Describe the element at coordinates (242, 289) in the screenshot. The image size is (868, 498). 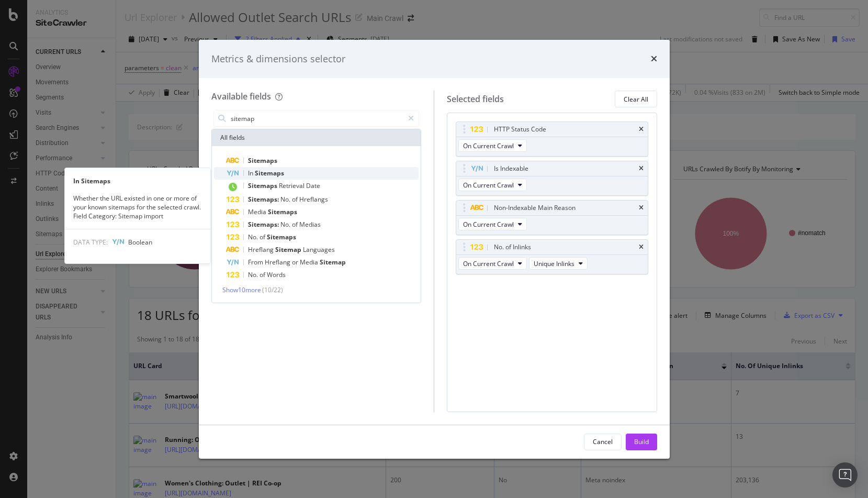
I see `span: Show 10 more` at that location.